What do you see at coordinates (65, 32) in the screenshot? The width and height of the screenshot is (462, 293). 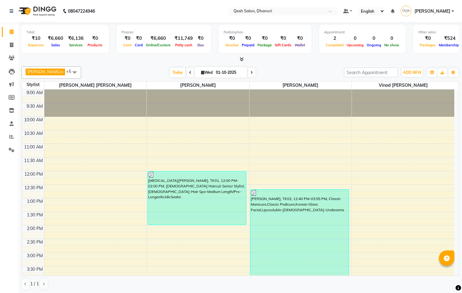 I see `div: Total` at bounding box center [65, 32].